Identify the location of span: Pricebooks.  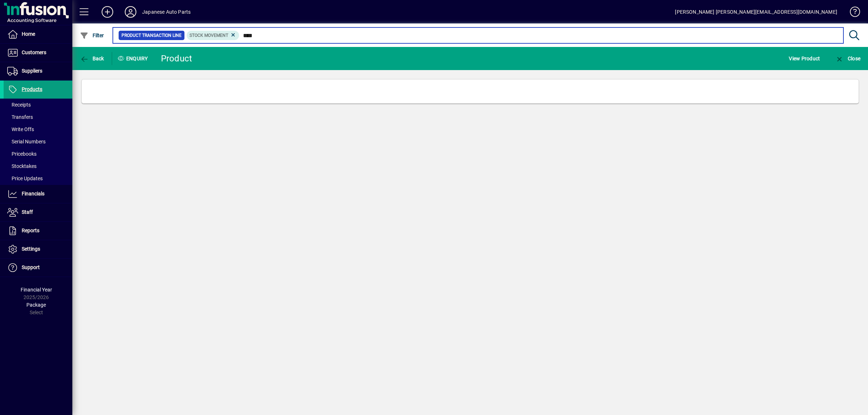
(22, 154).